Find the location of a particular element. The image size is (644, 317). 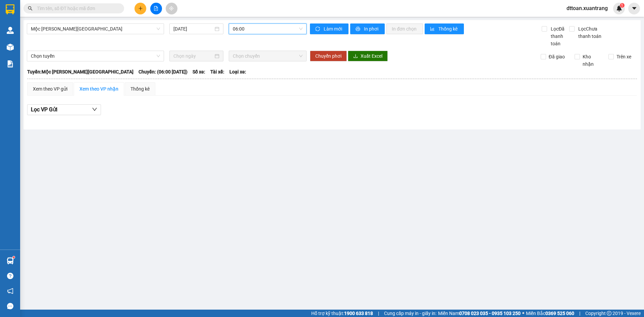

span: Chọn chuyến is located at coordinates (268, 56).